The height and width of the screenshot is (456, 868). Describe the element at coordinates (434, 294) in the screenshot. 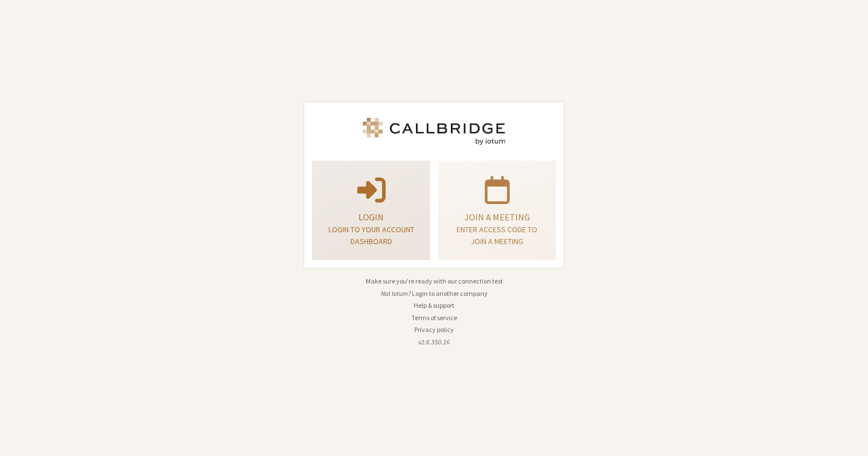

I see `li: Not Iotum?` at that location.